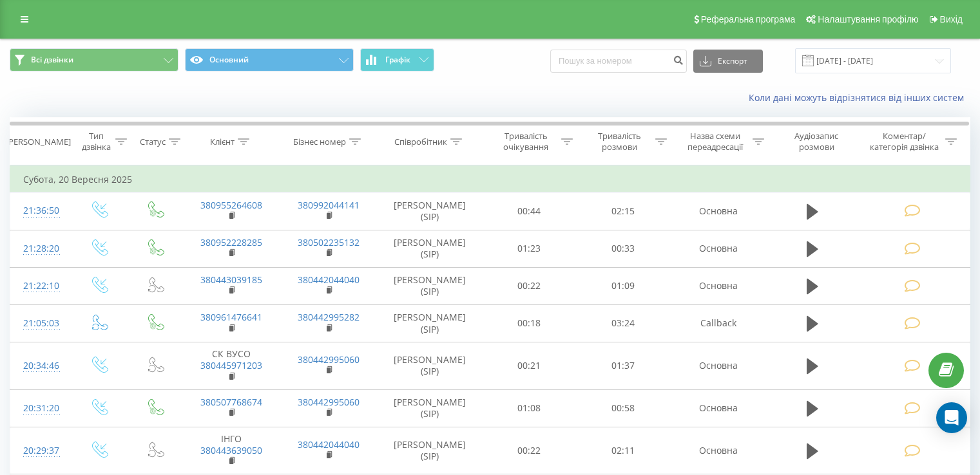  What do you see at coordinates (231, 205) in the screenshot?
I see `a: 380955264608` at bounding box center [231, 205].